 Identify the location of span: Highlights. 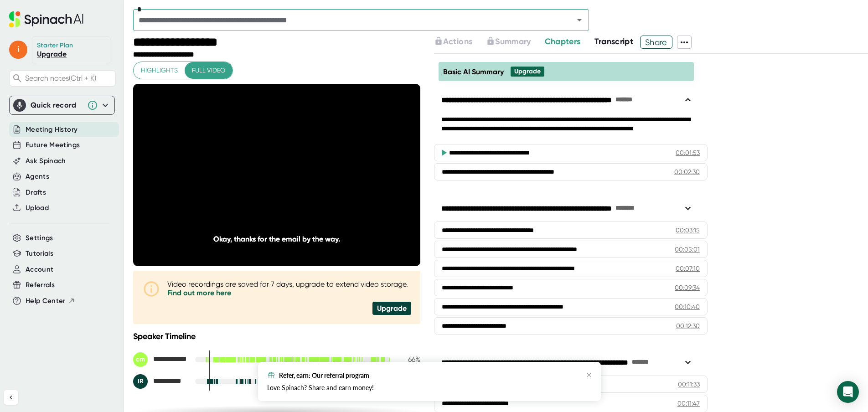
(159, 70).